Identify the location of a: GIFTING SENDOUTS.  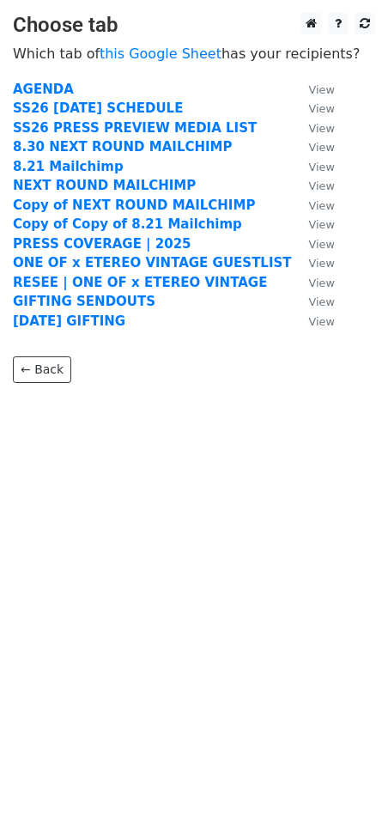
(84, 301).